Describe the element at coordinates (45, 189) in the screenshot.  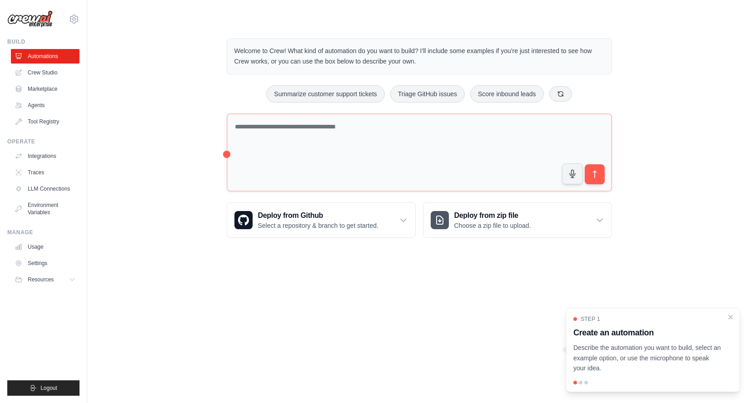
I see `a: LLM Connections` at that location.